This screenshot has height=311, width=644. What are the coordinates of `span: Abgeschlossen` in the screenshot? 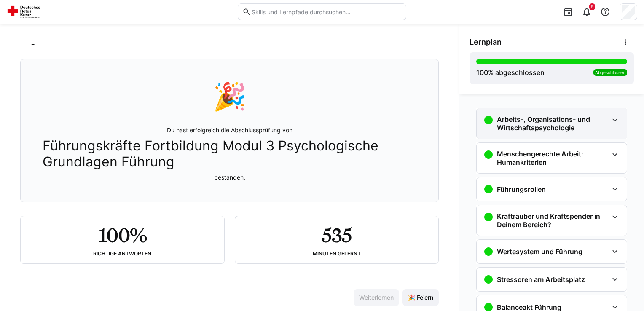 It's located at (610, 73).